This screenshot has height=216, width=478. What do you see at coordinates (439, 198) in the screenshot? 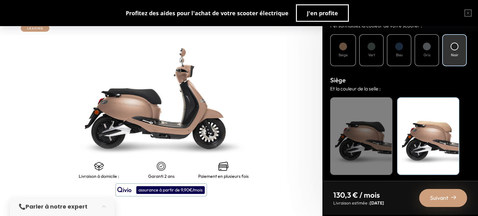
I see `span: Suivant` at bounding box center [439, 198].